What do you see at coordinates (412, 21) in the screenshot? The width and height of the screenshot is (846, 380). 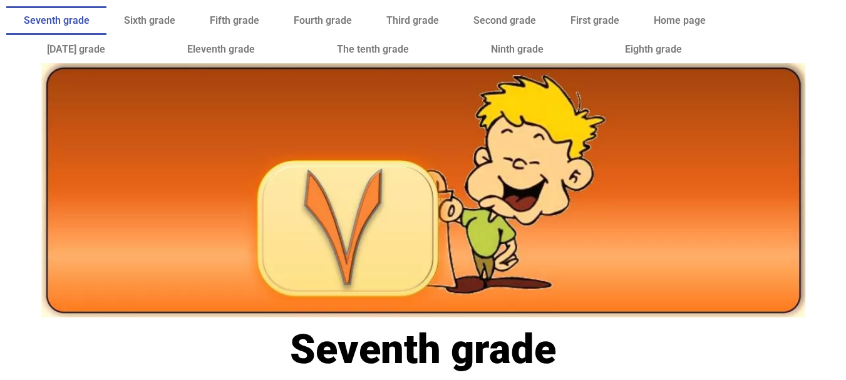 I see `a: Third grade` at bounding box center [412, 21].